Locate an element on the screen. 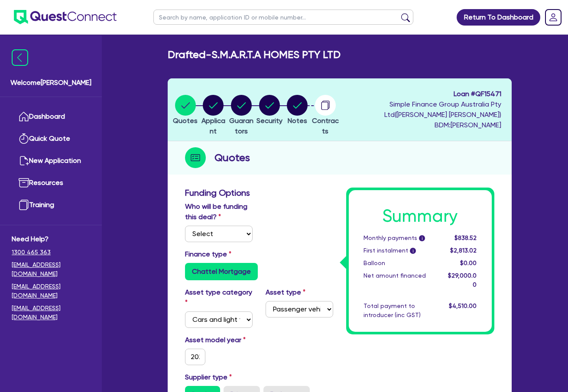 This screenshot has width=568, height=392. span: $2,813.02 is located at coordinates (463, 250).